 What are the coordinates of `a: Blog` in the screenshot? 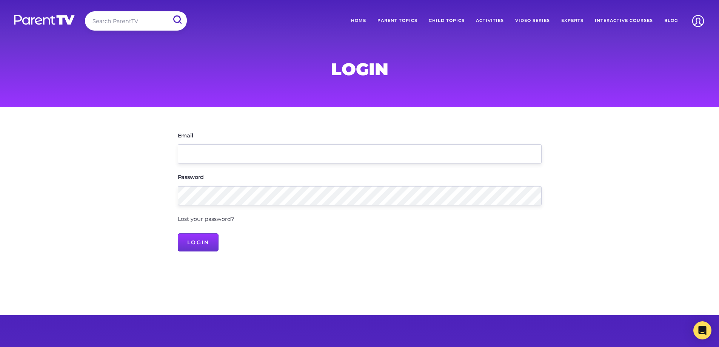 It's located at (672, 21).